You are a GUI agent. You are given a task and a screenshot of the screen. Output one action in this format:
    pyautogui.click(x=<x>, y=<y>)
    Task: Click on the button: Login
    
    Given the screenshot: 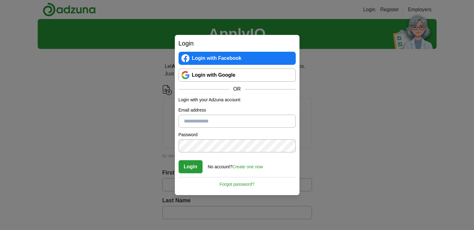 What is the action you would take?
    pyautogui.click(x=191, y=167)
    